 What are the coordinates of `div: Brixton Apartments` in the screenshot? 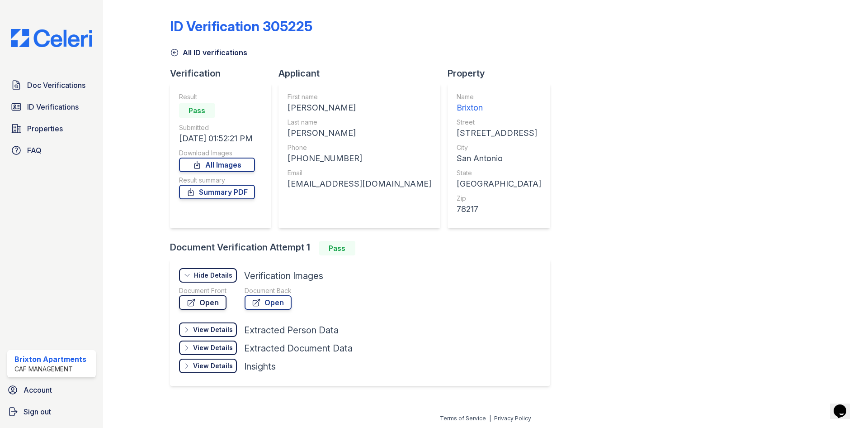 It's located at (50, 359).